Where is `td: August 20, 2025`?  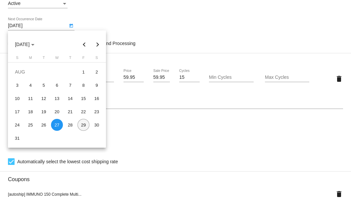 td: August 20, 2025 is located at coordinates (57, 112).